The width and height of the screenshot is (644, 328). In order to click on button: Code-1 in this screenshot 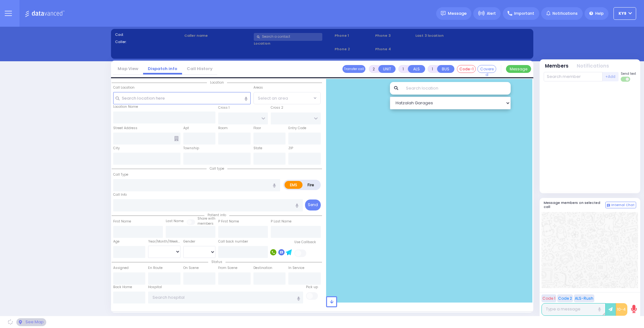, I will do `click(466, 69)`.